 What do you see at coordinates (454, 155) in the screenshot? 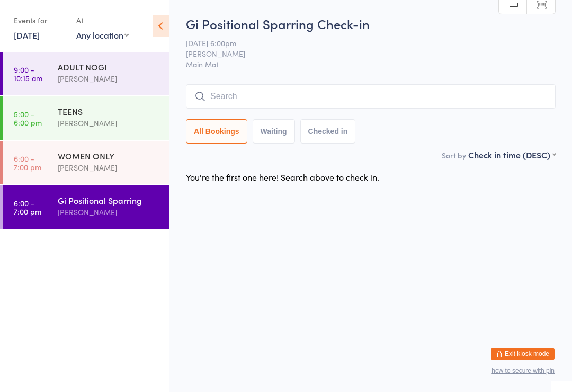
I see `label: Sort by` at bounding box center [454, 155].